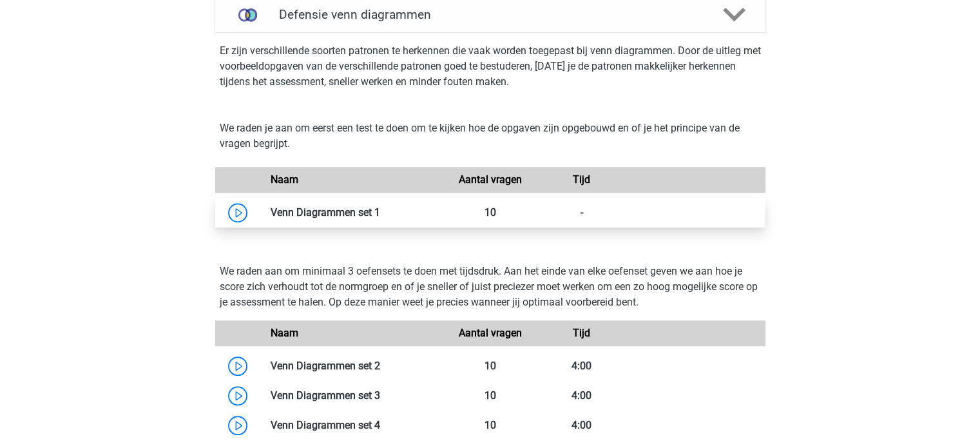 The height and width of the screenshot is (448, 980). Describe the element at coordinates (352, 366) in the screenshot. I see `div: Venn Diagrammen set 2` at that location.